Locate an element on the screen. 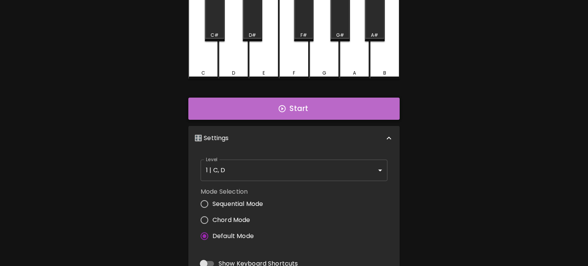 The image size is (588, 266). div: B is located at coordinates (385, 73).